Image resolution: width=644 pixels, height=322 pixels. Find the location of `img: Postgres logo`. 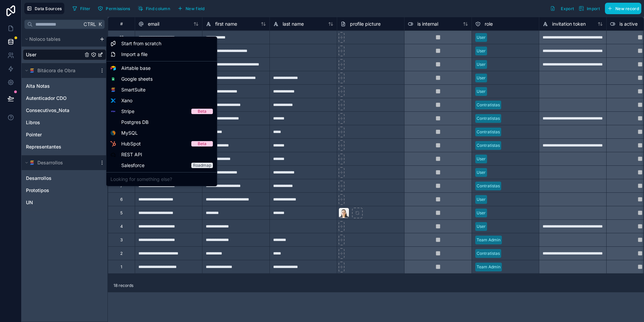

img: Postgres logo is located at coordinates (113, 122).